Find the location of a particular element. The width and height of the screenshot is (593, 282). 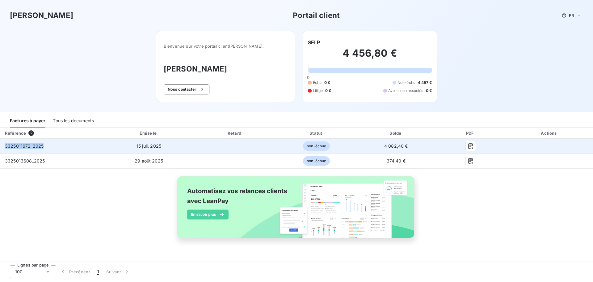

span: 2 is located at coordinates (31, 133).